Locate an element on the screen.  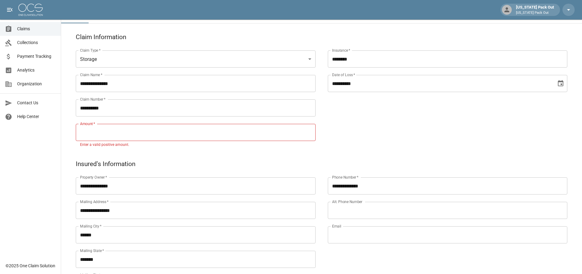
label: Mailing Address is located at coordinates (94, 201).